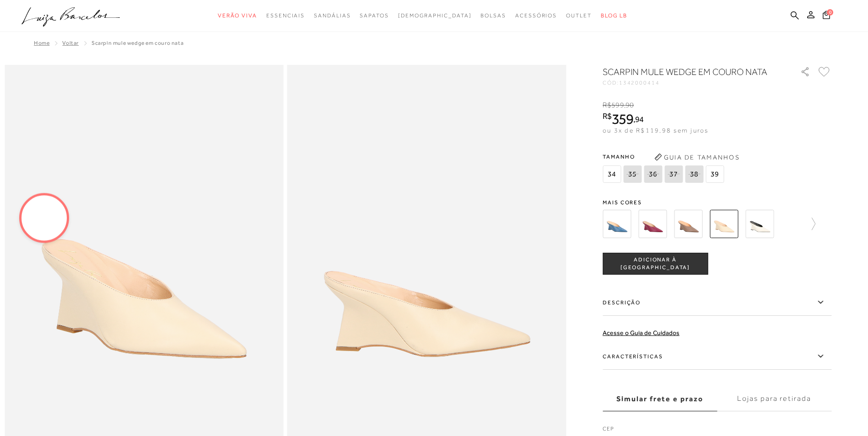  Describe the element at coordinates (641, 333) in the screenshot. I see `a: Acesse o Guia de Cuidados` at that location.